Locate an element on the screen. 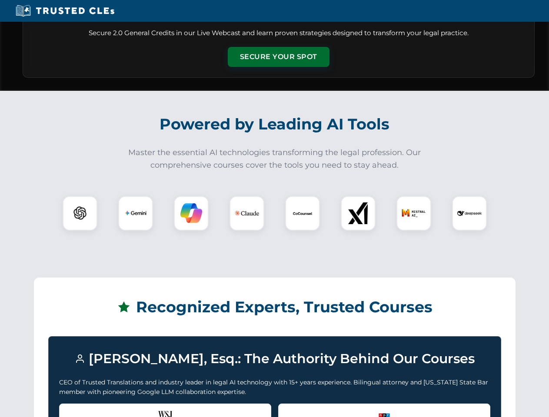  p: Secure 2.0 General Credits in our Live Webcast and learn proven strategies designed to transform ... is located at coordinates (278, 33).